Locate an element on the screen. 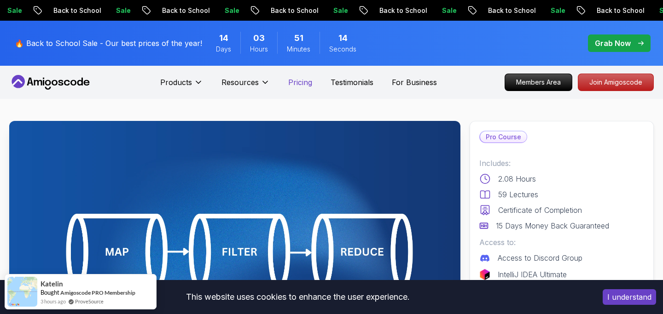  a: ProveSource is located at coordinates (89, 302).